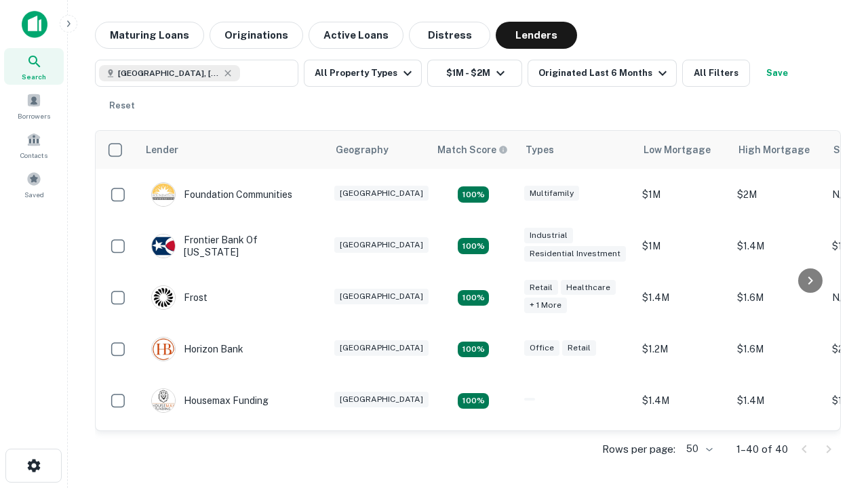  I want to click on div: Saved, so click(34, 184).